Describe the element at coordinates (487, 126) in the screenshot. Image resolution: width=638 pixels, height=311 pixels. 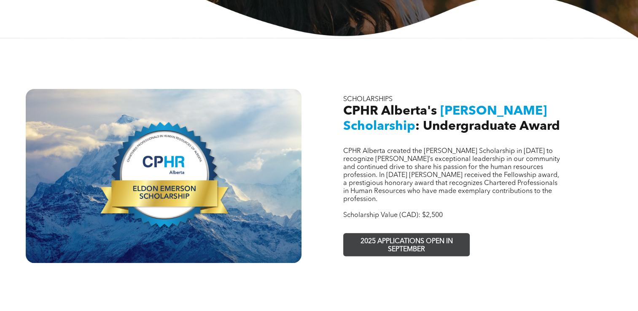
I see `span: : Undergraduate Award` at that location.